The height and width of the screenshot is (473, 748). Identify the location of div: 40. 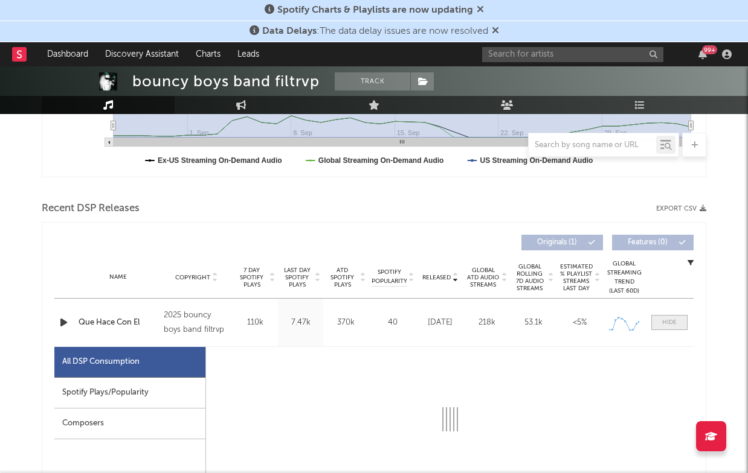
(393, 323).